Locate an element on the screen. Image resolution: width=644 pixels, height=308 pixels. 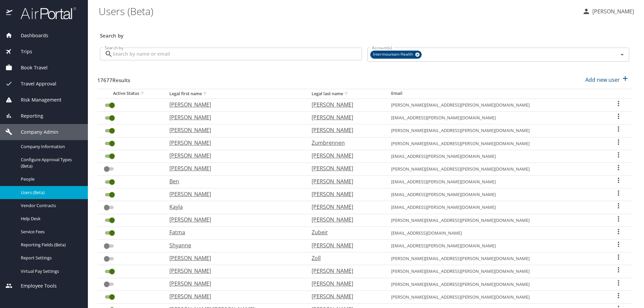
div: Intermountain Health is located at coordinates (396, 55).